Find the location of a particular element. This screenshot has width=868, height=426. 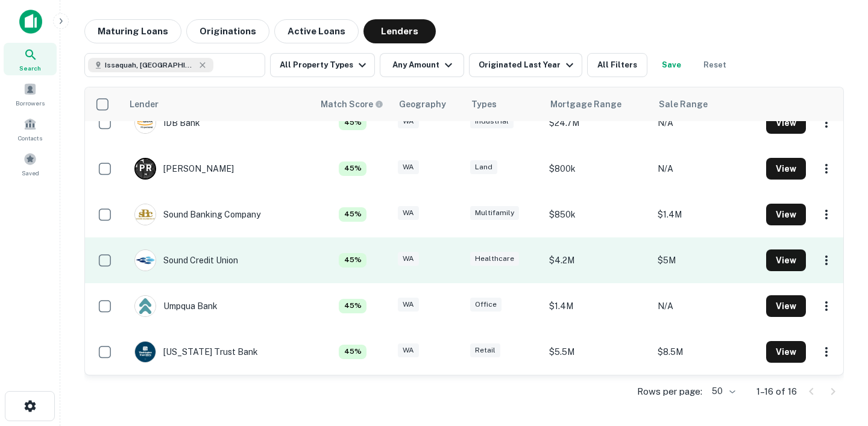

div: Chat Widget is located at coordinates (837, 358).